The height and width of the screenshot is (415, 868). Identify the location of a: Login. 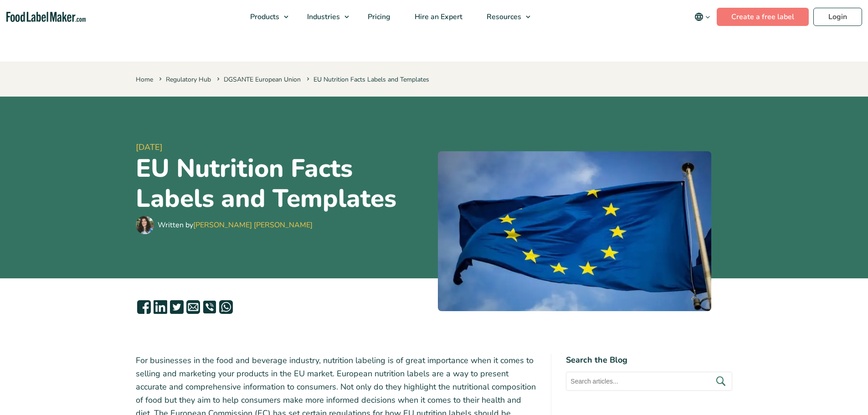
(838, 17).